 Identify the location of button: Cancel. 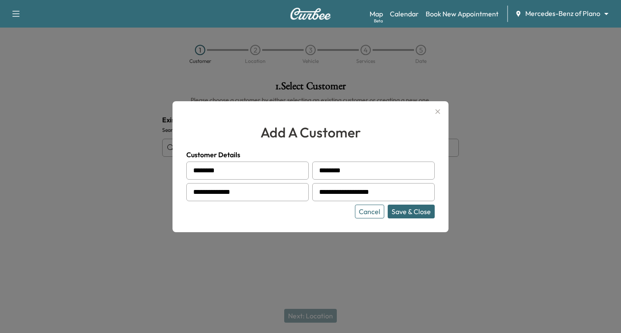
(370, 212).